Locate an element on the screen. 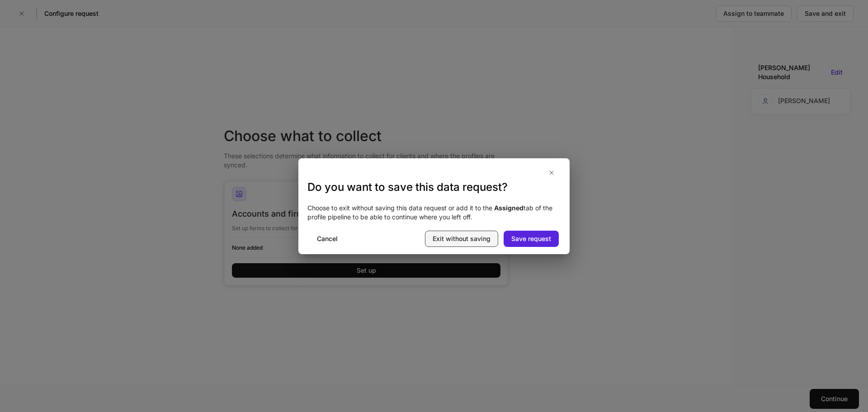  strong: Assigned is located at coordinates (509, 208).